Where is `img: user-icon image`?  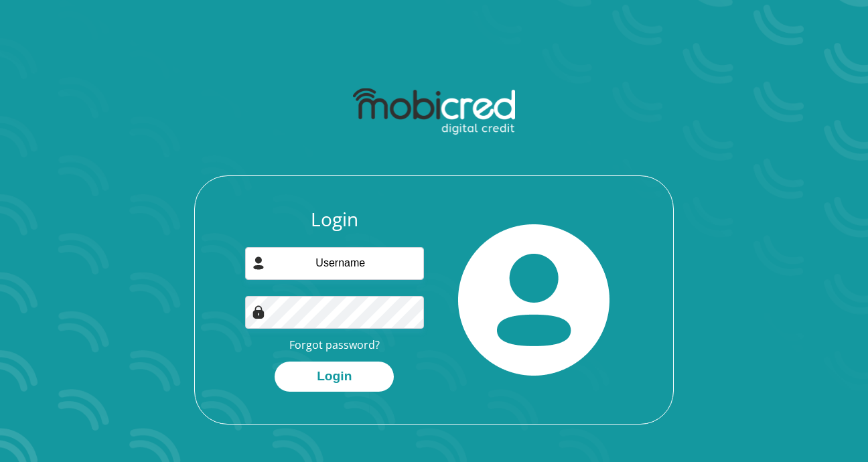
img: user-icon image is located at coordinates (258, 263).